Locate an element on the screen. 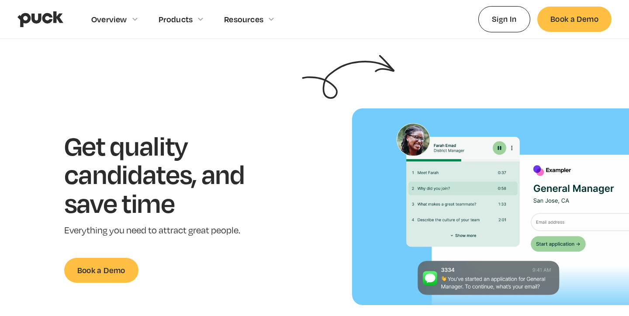 The height and width of the screenshot is (316, 629). div: Products is located at coordinates (176, 19).